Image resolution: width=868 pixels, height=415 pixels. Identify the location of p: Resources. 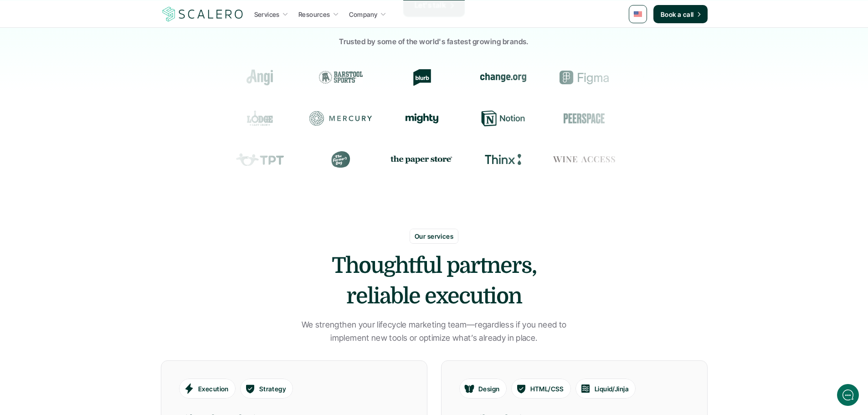
(314, 15).